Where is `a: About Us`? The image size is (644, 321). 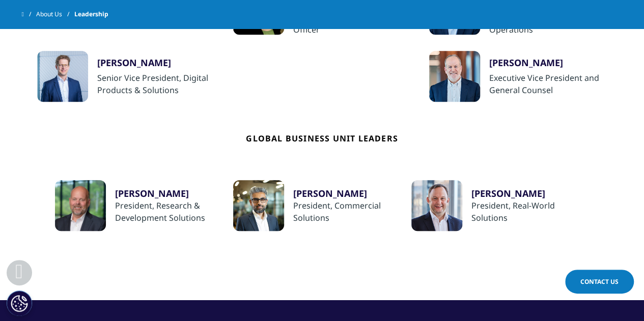 a: About Us is located at coordinates (55, 14).